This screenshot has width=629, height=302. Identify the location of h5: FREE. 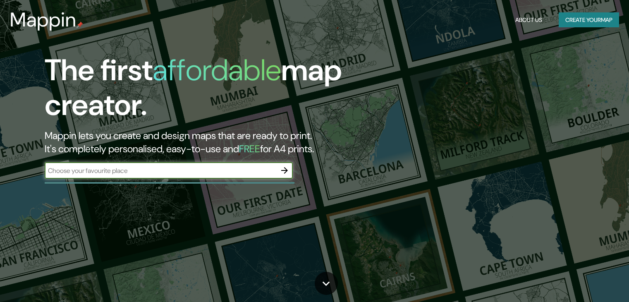
(249, 148).